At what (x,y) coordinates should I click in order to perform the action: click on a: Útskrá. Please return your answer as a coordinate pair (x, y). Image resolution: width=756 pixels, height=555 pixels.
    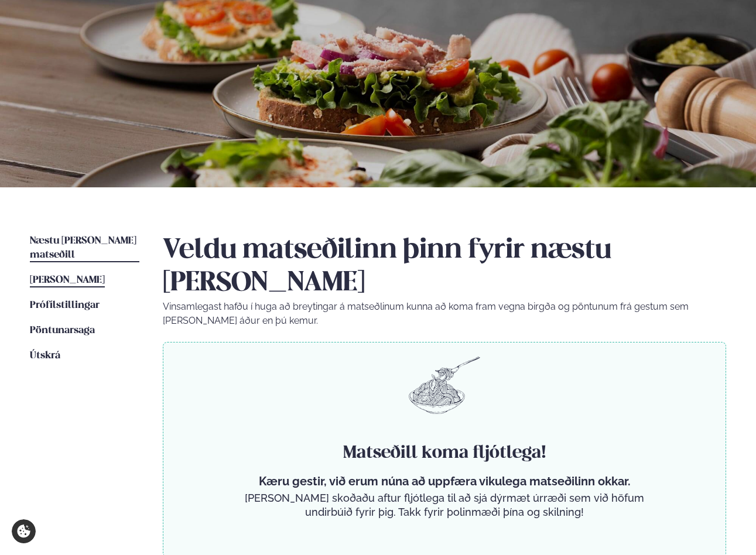
    Looking at the image, I should click on (45, 355).